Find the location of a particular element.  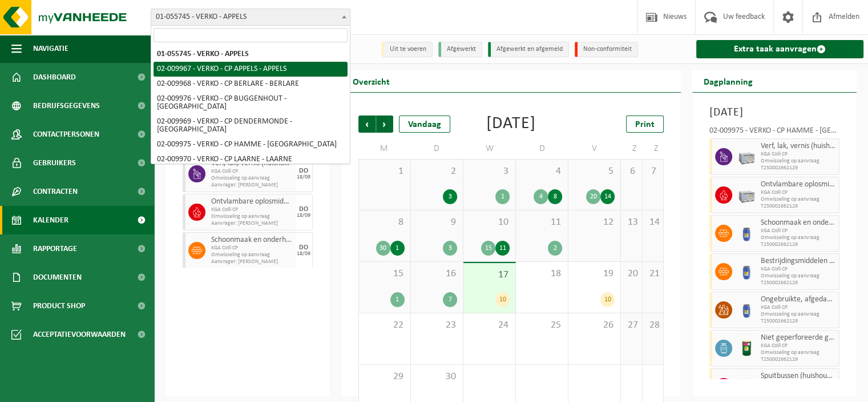

div: 30 is located at coordinates (383, 248).